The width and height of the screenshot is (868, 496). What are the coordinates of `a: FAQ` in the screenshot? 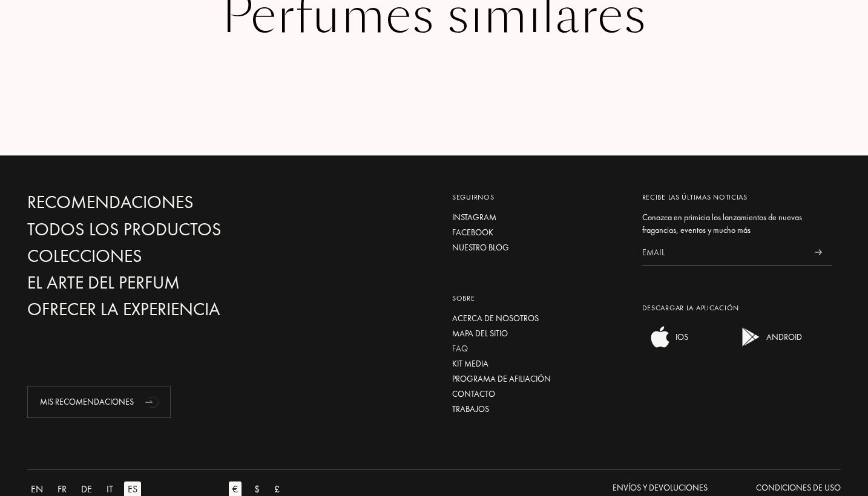 It's located at (538, 348).